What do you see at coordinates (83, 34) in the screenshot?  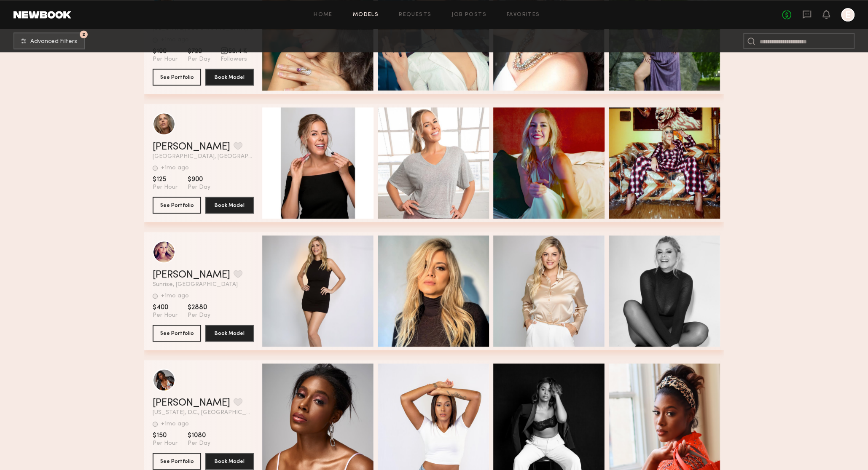 I see `span: 2` at bounding box center [83, 34].